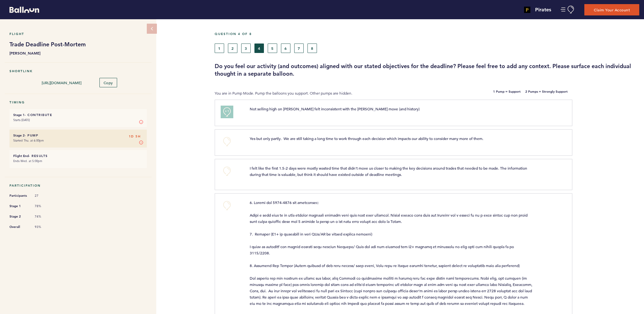 The image size is (644, 314). I want to click on span: Yes but only partly. We are still taking a long time to work through each decision which impacts ..., so click(366, 138).